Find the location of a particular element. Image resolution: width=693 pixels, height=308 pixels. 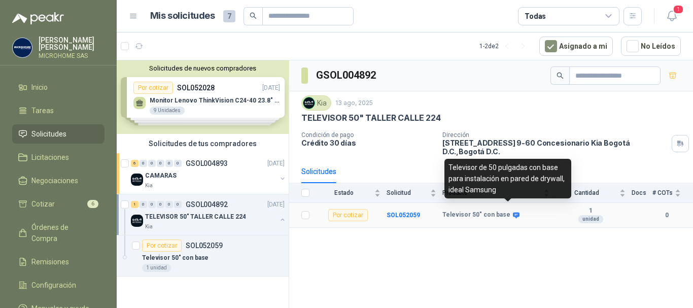

div: unidad is located at coordinates (591, 219).